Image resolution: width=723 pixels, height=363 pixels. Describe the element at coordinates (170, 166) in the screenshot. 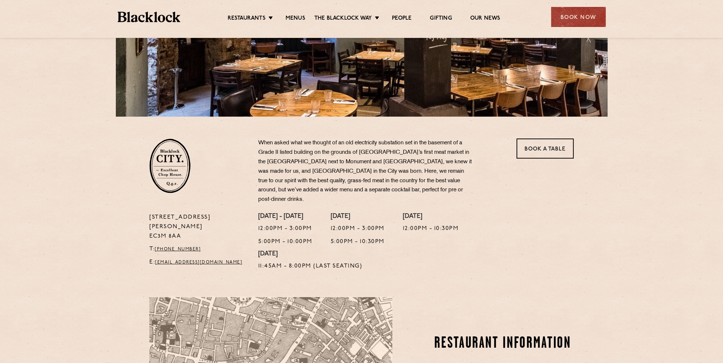

I see `img: City-stamp-default.svg` at that location.